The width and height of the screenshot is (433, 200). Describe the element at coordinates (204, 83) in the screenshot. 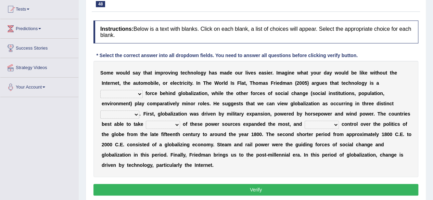

I see `b: T` at that location.